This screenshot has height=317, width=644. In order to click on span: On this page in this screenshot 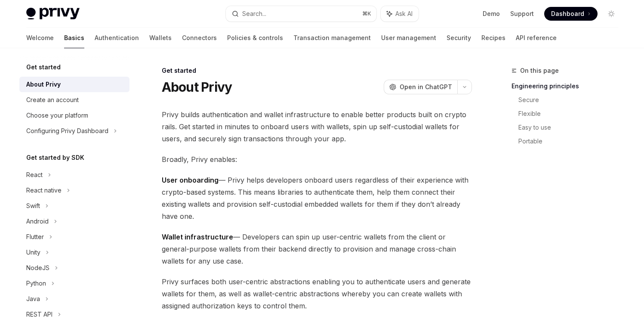, I will do `click(539, 70)`.